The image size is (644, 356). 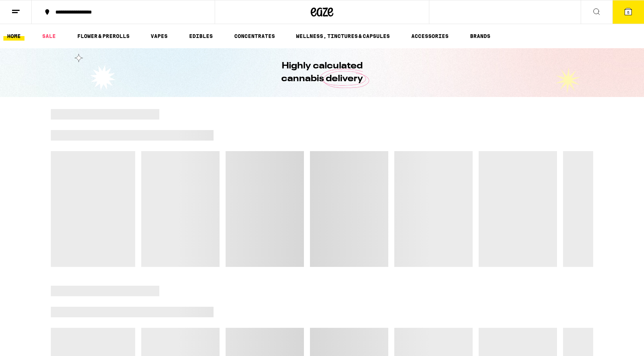 What do you see at coordinates (254, 36) in the screenshot?
I see `a: CONCENTRATES` at bounding box center [254, 36].